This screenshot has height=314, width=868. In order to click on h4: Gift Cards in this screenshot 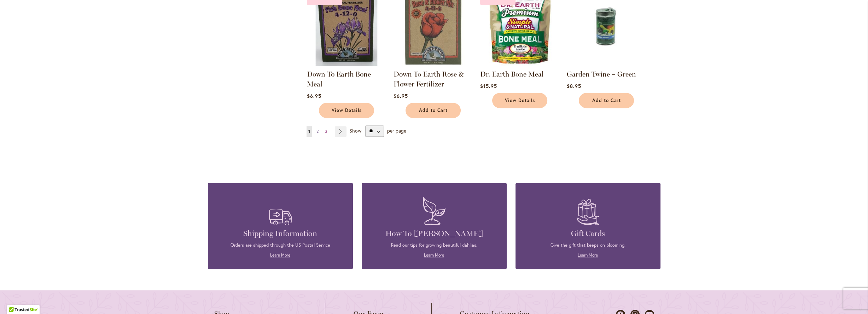, I will do `click(588, 233)`.